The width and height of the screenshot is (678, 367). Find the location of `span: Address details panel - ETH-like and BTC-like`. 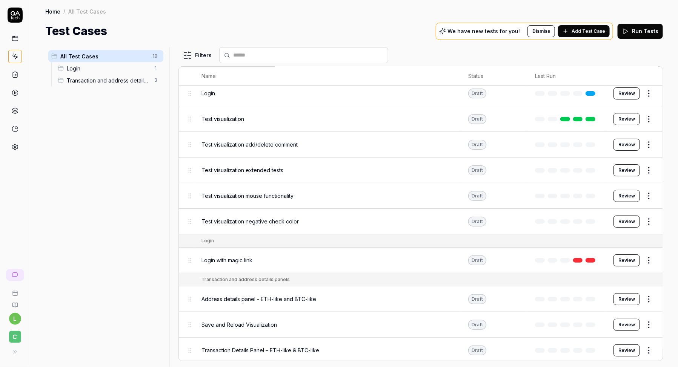

span: Address details panel - ETH-like and BTC-like is located at coordinates (259, 299).